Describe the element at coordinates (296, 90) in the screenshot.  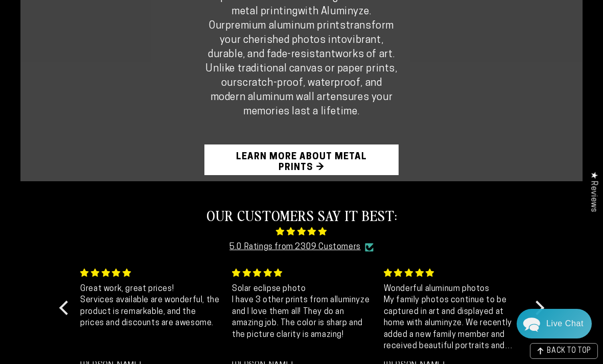
I see `strong: scratch-proof, waterproof, and modern aluminum wall art` at that location.